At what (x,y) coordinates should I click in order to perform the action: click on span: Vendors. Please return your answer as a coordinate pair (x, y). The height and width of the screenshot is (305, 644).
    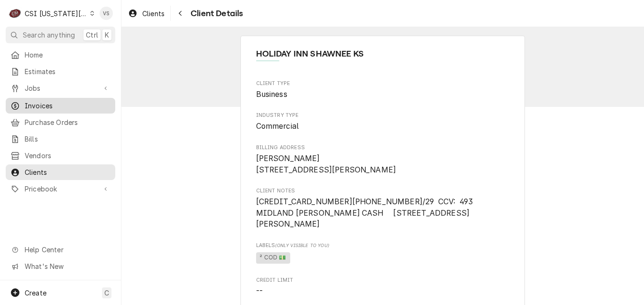
    Looking at the image, I should click on (68, 155).